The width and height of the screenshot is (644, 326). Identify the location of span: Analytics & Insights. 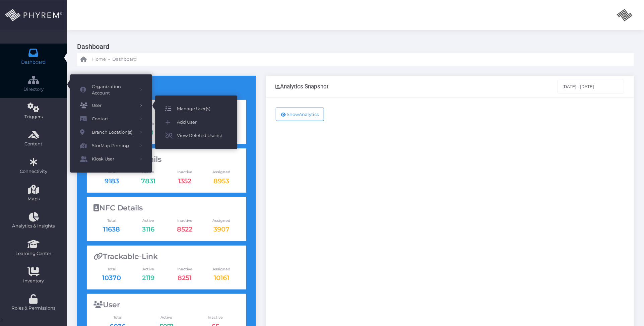
(33, 227).